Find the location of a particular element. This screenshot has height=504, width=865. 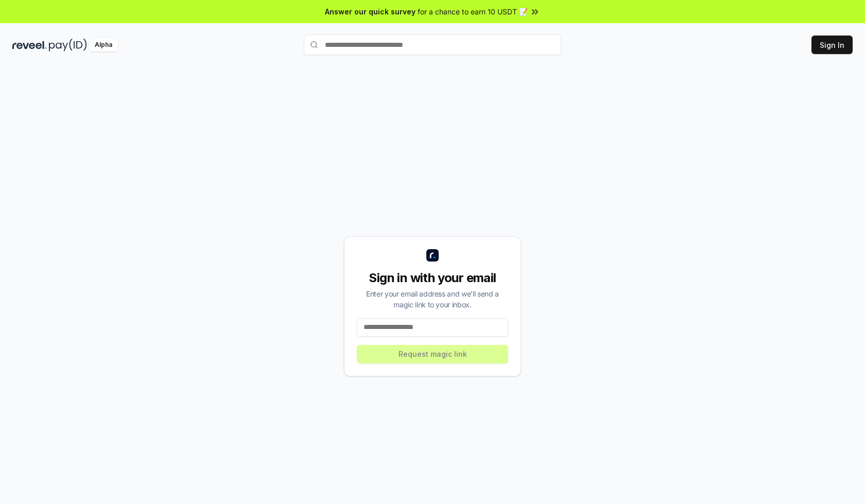

span: Answer our quick survey is located at coordinates (371, 12).